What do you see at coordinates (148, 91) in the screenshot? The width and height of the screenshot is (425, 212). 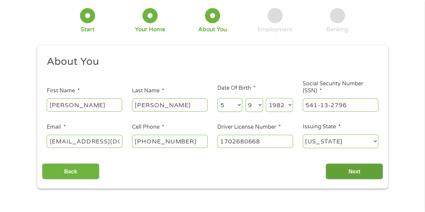 I see `label: Last Name` at bounding box center [148, 91].